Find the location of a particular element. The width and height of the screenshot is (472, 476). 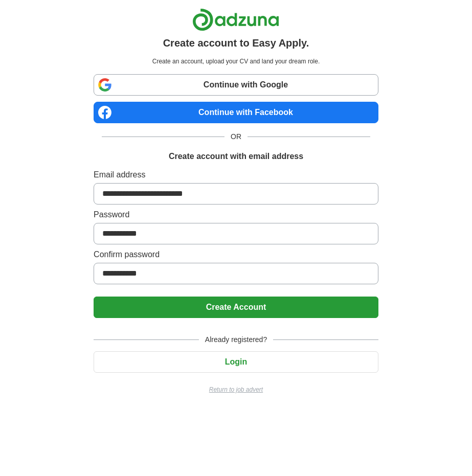

label: Email address is located at coordinates (236, 175).